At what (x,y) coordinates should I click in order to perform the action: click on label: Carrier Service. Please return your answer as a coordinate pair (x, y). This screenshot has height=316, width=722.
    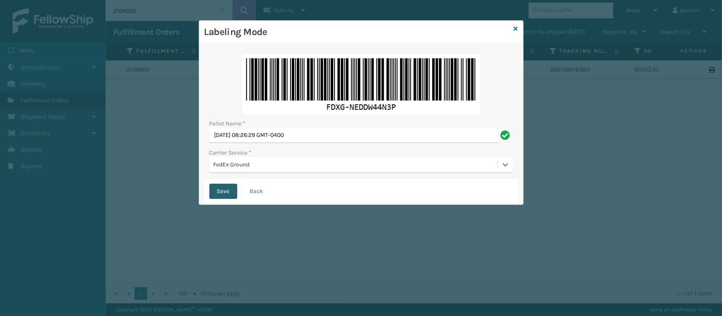
    Looking at the image, I should click on (230, 153).